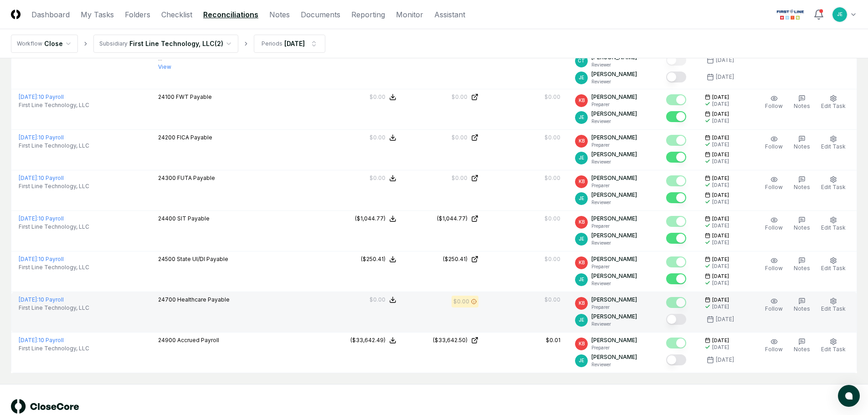 This screenshot has width=868, height=415. What do you see at coordinates (320, 15) in the screenshot?
I see `a: Documents` at bounding box center [320, 15].